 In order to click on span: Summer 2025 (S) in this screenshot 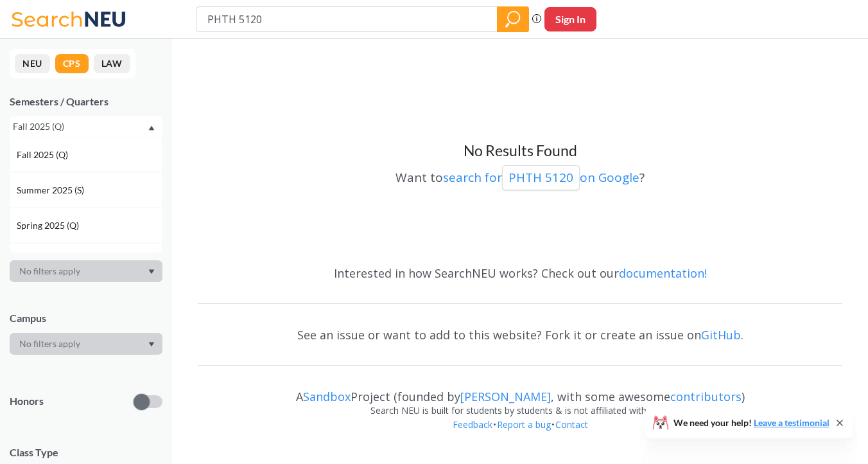, I will do `click(52, 190)`.